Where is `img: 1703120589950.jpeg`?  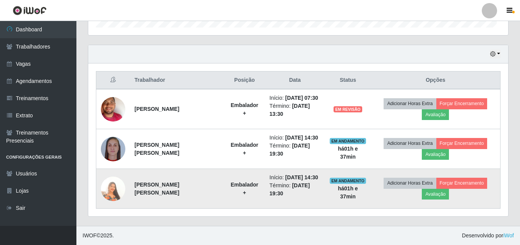 img: 1703120589950.jpeg is located at coordinates (113, 189).